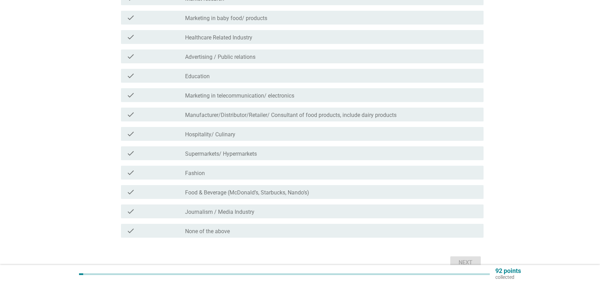 Image resolution: width=600 pixels, height=283 pixels. What do you see at coordinates (221, 154) in the screenshot?
I see `label: Supermarkets/ Hypermarkets` at bounding box center [221, 154].